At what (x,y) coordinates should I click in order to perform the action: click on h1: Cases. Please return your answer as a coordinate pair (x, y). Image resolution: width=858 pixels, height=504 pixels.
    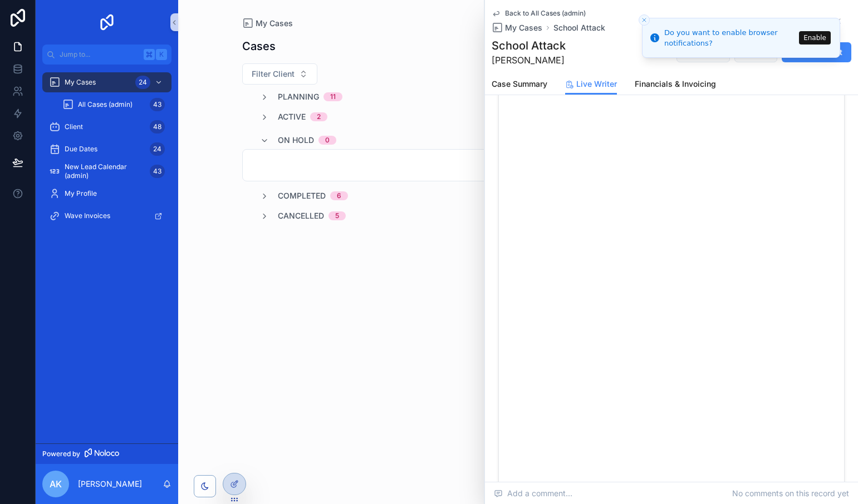
    Looking at the image, I should click on (259, 46).